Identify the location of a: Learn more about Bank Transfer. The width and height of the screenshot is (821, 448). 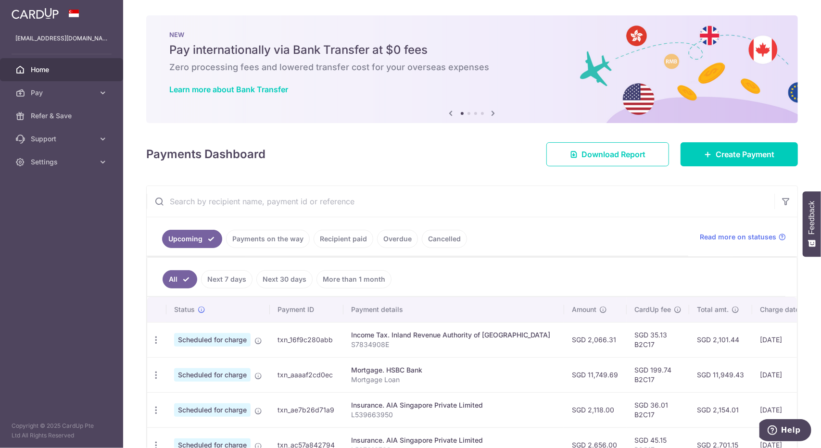
(229, 89).